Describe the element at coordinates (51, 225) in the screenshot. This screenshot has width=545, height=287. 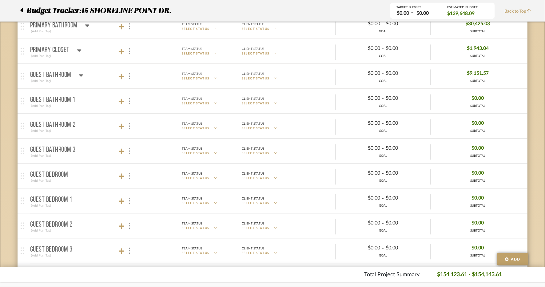
I see `p: Guest Bedroom 2` at that location.